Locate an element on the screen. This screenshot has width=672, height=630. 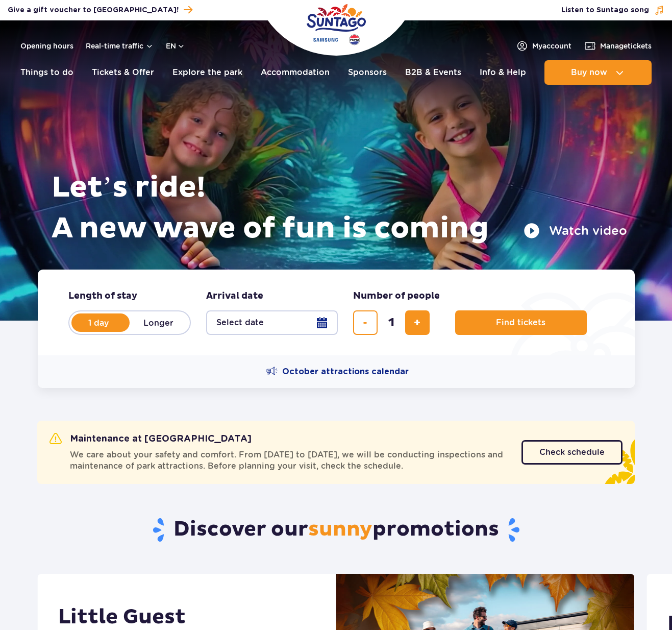
a: Myaccount is located at coordinates (544, 46).